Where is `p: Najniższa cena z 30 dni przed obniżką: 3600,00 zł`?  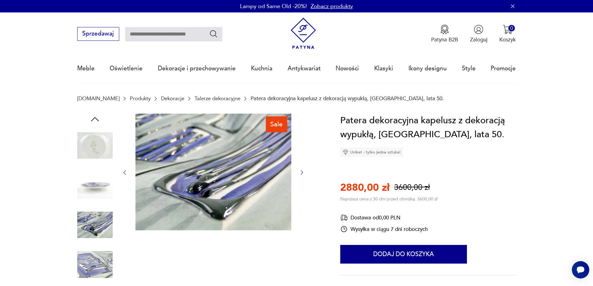 p: Najniższa cena z 30 dni przed obniżką: 3600,00 zł is located at coordinates (389, 199).